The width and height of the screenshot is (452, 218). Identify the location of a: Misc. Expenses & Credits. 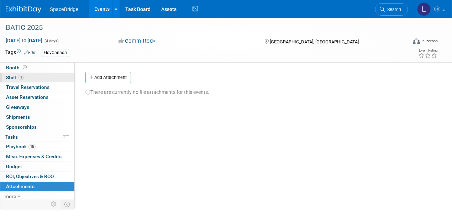
(37, 157).